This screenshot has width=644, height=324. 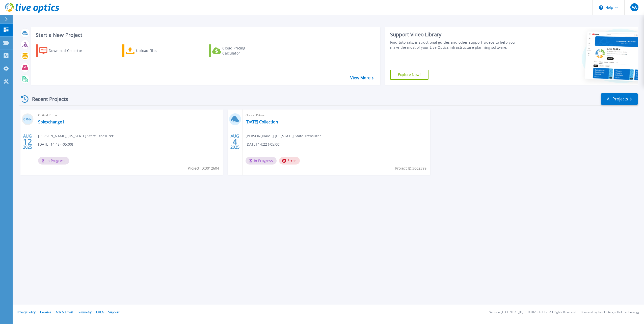 I want to click on li: © 2025 Dell Inc. All Rights Reserved, so click(x=552, y=312).